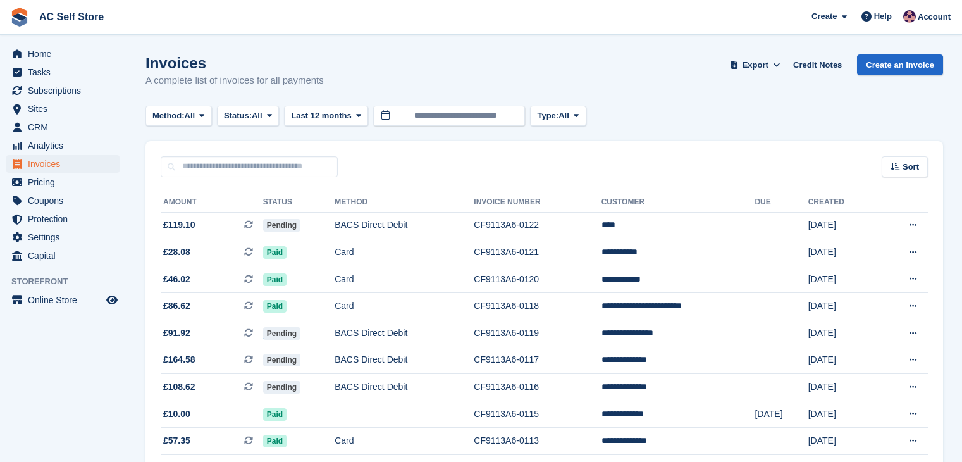 The image size is (962, 462). Describe the element at coordinates (537, 306) in the screenshot. I see `td: CF9113A6-0118` at that location.